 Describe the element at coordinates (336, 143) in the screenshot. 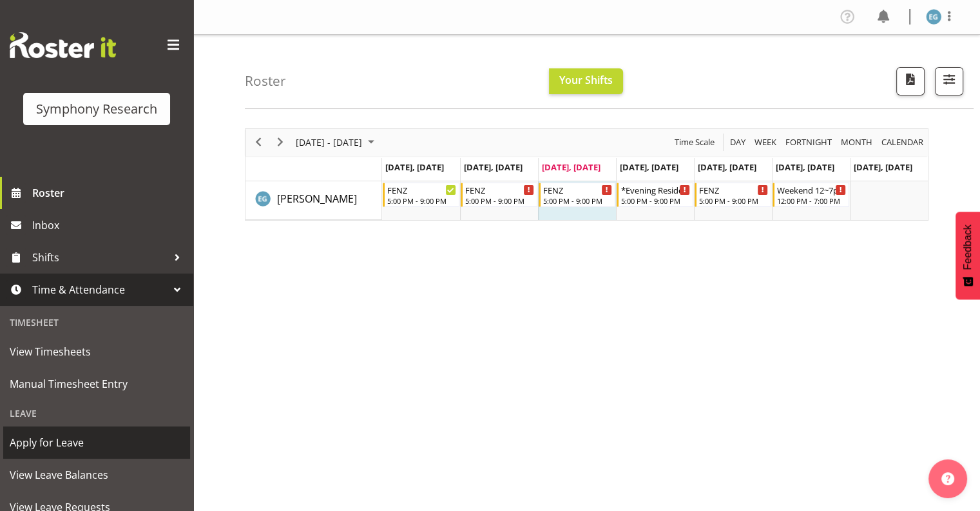

I see `div: August 11 - 17, 2025` at that location.